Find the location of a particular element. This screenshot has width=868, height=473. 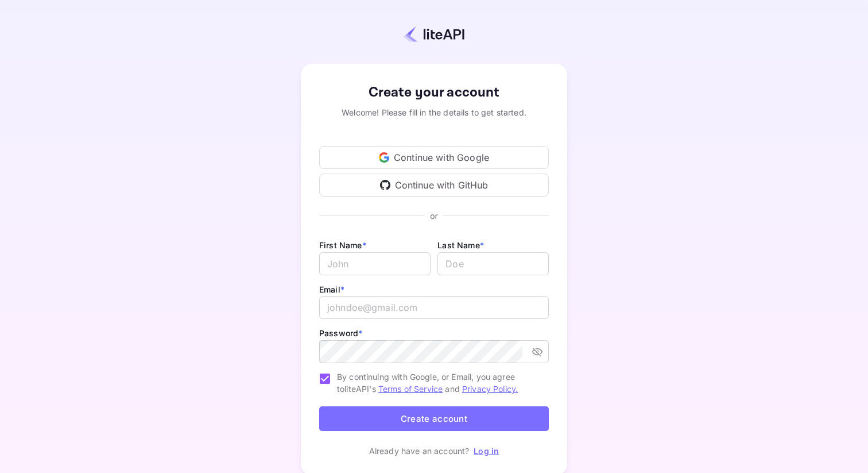

input: johndoe@gmail.com is located at coordinates (434, 307).